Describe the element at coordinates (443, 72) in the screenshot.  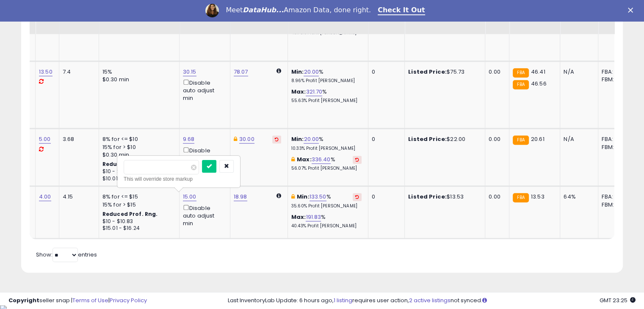
I see `div: $75.73` at that location.